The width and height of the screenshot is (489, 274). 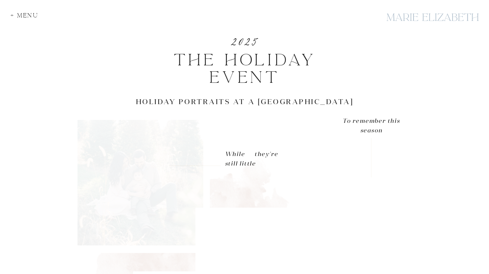 What do you see at coordinates (371, 126) in the screenshot?
I see `p: To remember this season` at bounding box center [371, 126].